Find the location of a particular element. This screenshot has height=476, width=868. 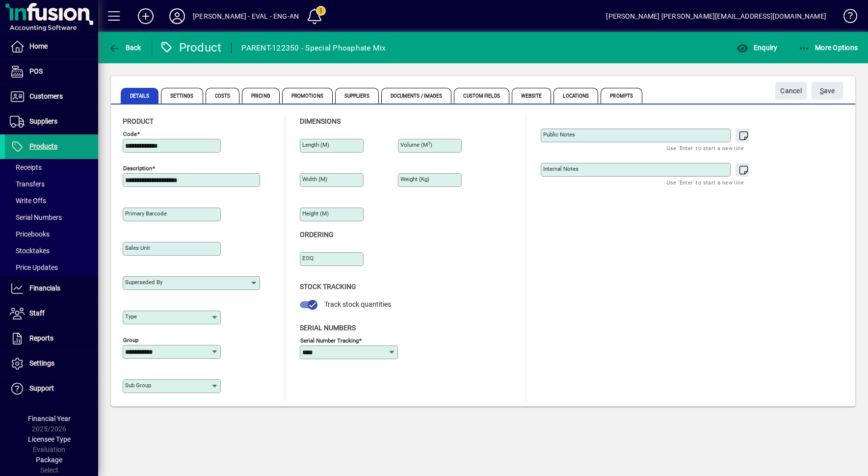

mat-label: Serial Number tracking is located at coordinates (330, 340).